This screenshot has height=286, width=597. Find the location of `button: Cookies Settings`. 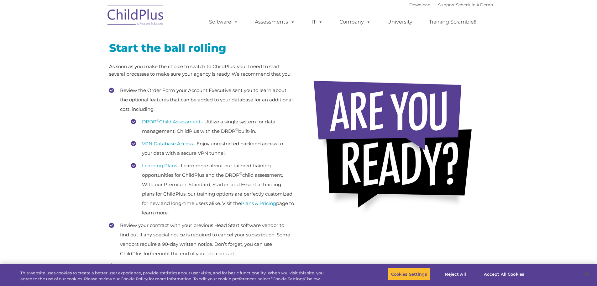

button: Cookies Settings is located at coordinates (409, 274).